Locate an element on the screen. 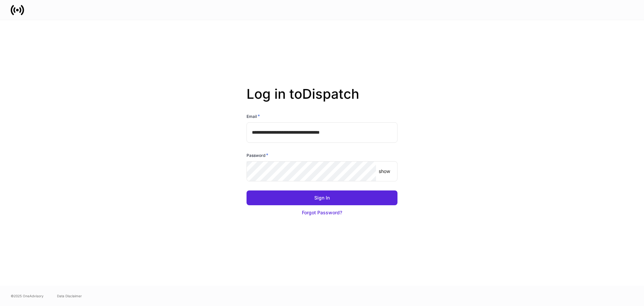 The image size is (644, 306). h2: Log in to Dispatch is located at coordinates (322, 100).